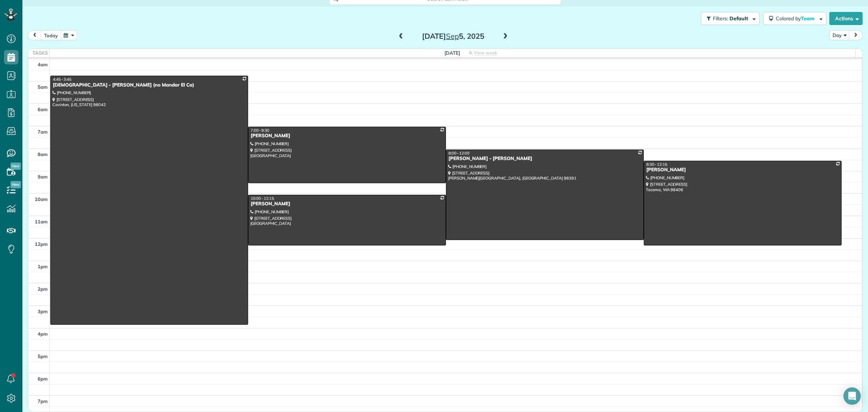  Describe the element at coordinates (262, 198) in the screenshot. I see `span: 10:00 - 12:15` at that location.